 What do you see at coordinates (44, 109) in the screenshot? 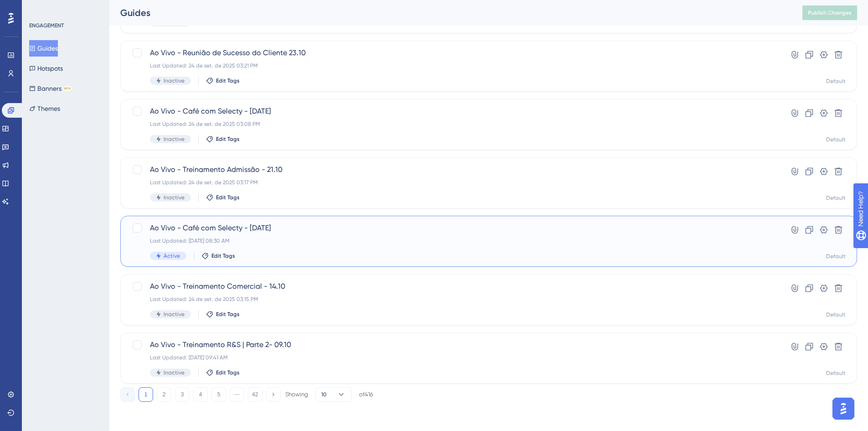
I see `button: Themes` at bounding box center [44, 109].